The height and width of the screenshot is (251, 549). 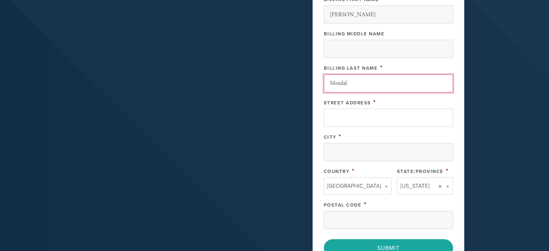 I want to click on label: Country, so click(x=337, y=171).